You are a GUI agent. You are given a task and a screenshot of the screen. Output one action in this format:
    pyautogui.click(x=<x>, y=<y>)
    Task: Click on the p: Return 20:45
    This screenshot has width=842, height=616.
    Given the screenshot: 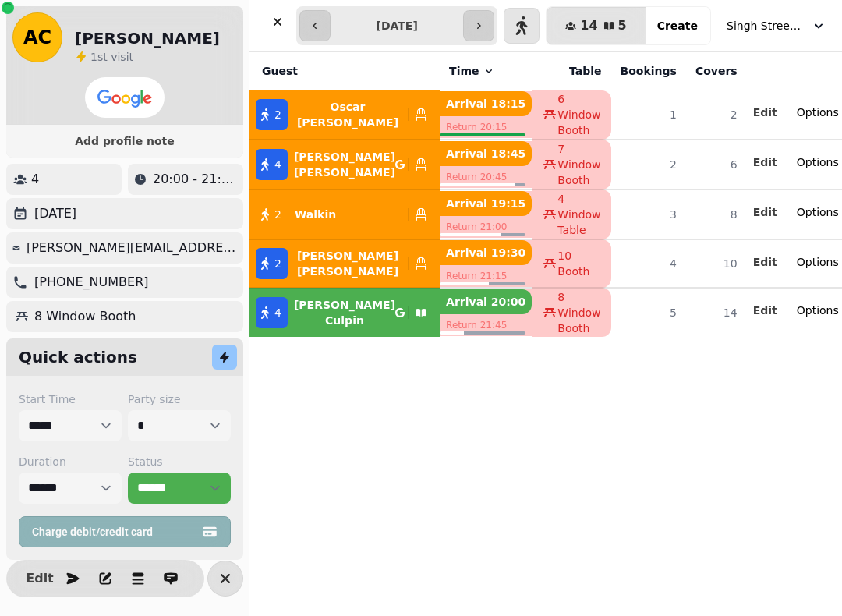 What is the action you would take?
    pyautogui.click(x=485, y=177)
    